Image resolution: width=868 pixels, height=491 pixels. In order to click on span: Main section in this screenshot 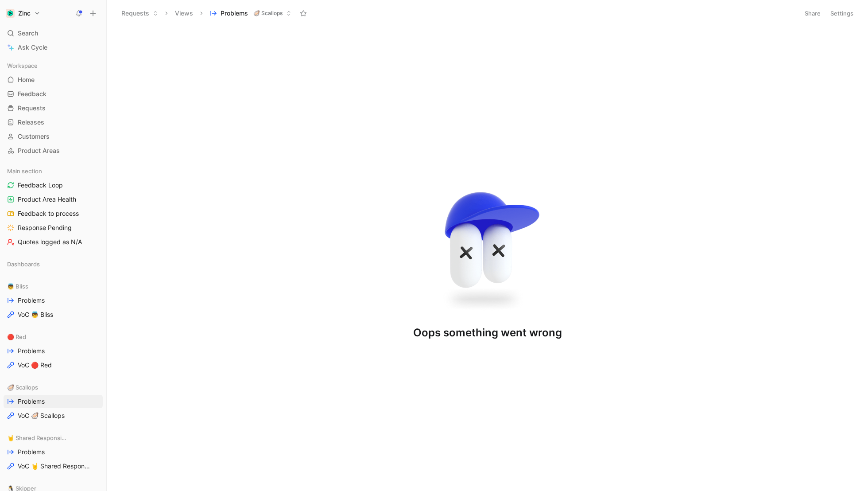, I will do `click(24, 171)`.